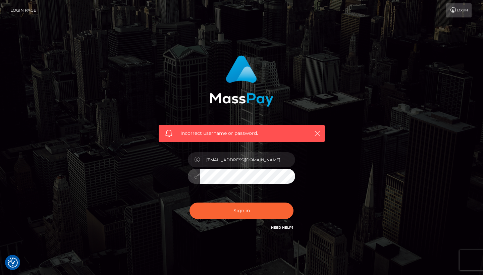 The height and width of the screenshot is (275, 483). Describe the element at coordinates (242, 81) in the screenshot. I see `img: MassPay Login` at that location.